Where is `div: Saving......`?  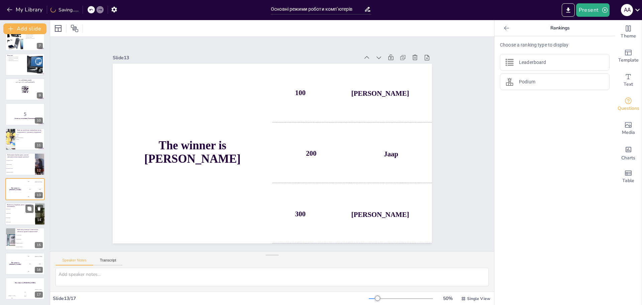
div: Saving...... is located at coordinates (65, 10).